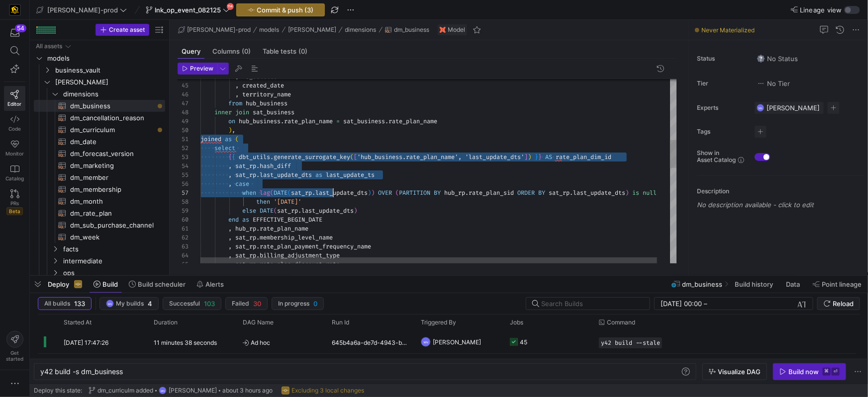 Image resolution: width=868 pixels, height=397 pixels. Describe the element at coordinates (183, 139) in the screenshot. I see `div: 51` at that location.